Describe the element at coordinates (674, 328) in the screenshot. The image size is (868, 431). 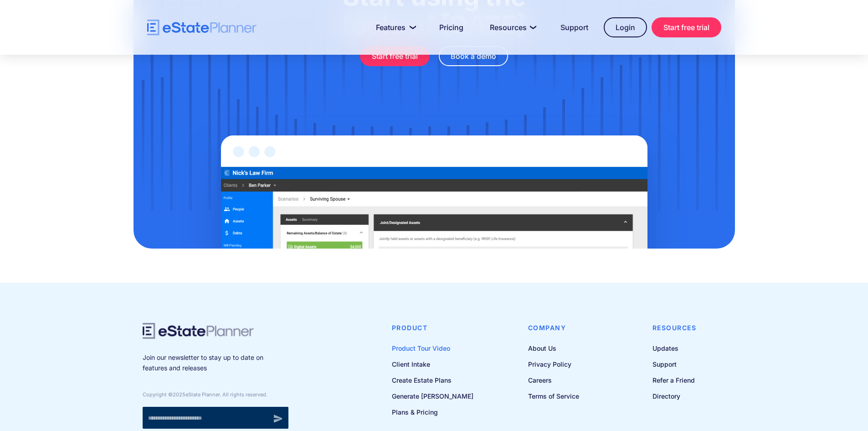
I see `h4: Resources` at that location.